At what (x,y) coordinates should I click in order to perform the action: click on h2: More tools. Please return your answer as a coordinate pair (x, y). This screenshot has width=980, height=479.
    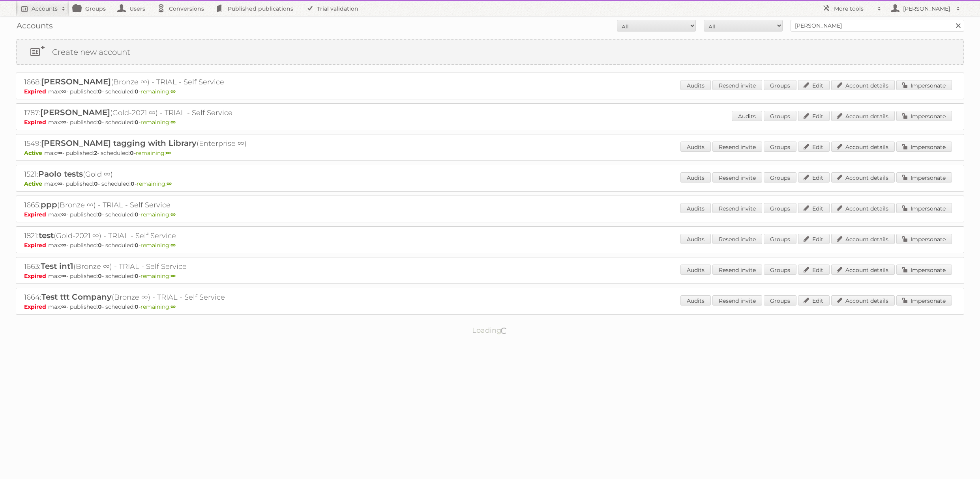
    Looking at the image, I should click on (854, 9).